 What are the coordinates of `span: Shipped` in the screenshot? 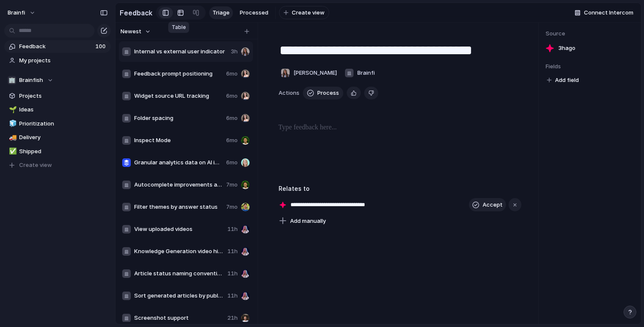 It's located at (64, 151).